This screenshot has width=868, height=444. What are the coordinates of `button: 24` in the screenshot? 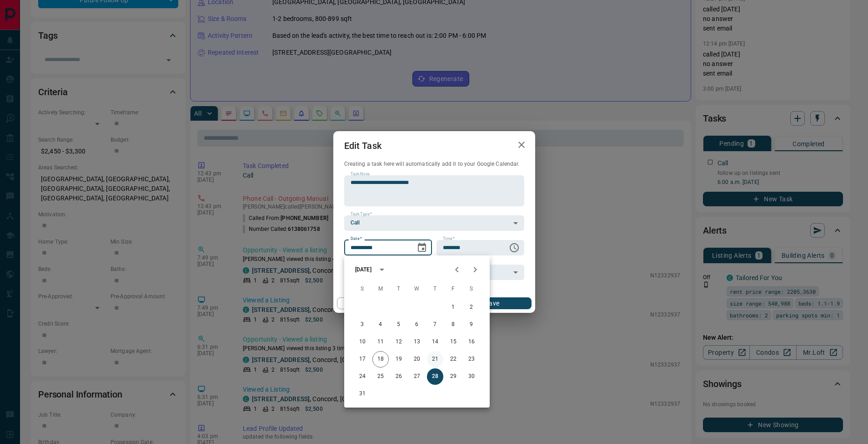 It's located at (362, 376).